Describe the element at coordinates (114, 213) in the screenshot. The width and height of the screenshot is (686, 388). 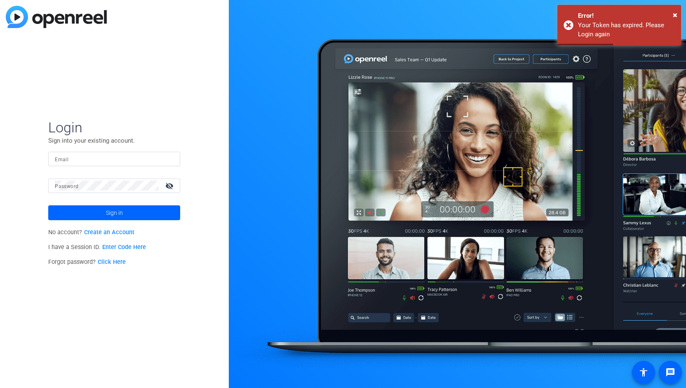
I see `button: Sign in` at that location.